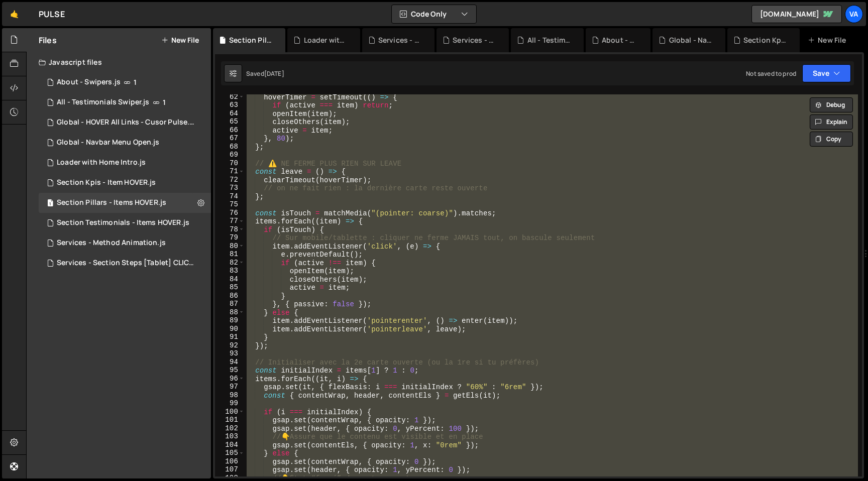 The image size is (868, 481). What do you see at coordinates (229, 154) in the screenshot?
I see `div: 69` at bounding box center [229, 154].